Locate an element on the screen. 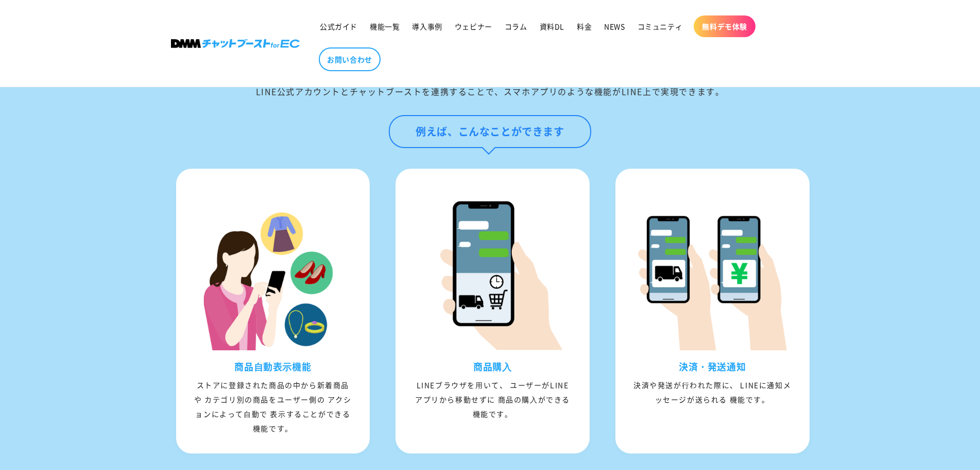  div: 決済や発送が⾏われた際に、 LINEに通知メッセージが送られる 機能です。 is located at coordinates (713, 392).